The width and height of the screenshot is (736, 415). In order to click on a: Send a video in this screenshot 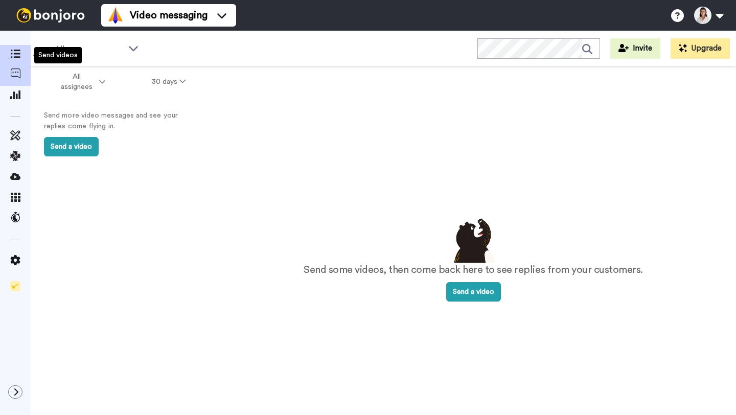, I will do `click(473, 292)`.